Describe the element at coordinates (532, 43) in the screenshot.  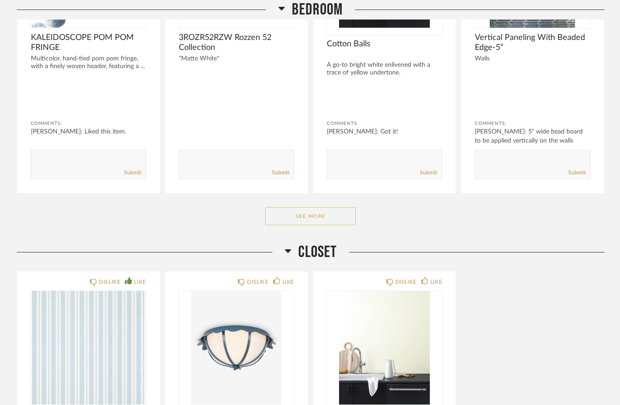
I see `span: Vertical Paneling With Beaded Edge-5”` at that location.